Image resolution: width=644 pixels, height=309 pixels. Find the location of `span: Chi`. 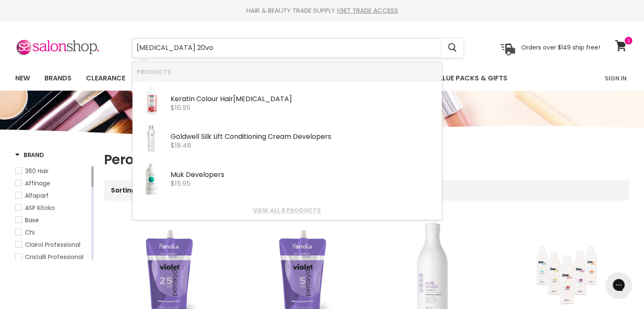

span: Chi is located at coordinates (30, 232).